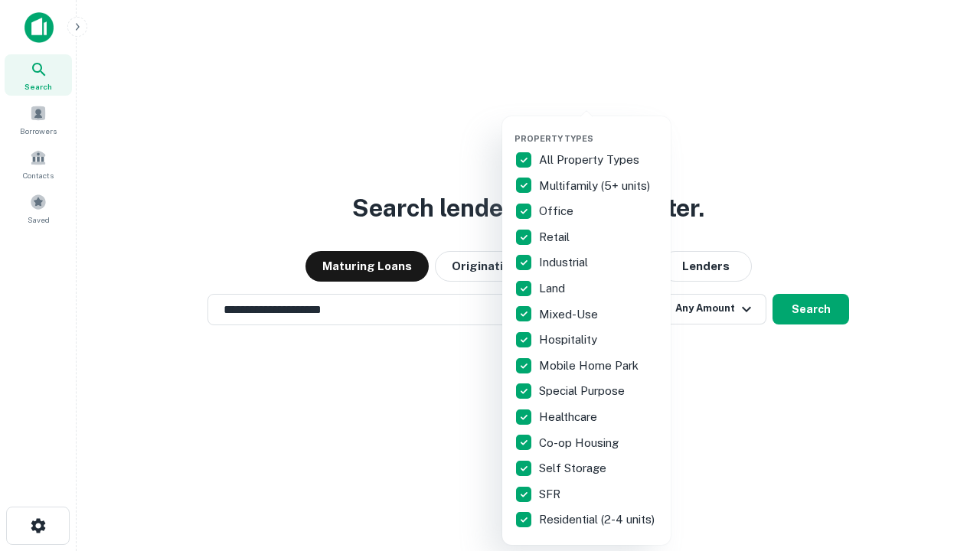 This screenshot has width=980, height=551. What do you see at coordinates (553, 139) in the screenshot?
I see `span: Property Types` at bounding box center [553, 139].